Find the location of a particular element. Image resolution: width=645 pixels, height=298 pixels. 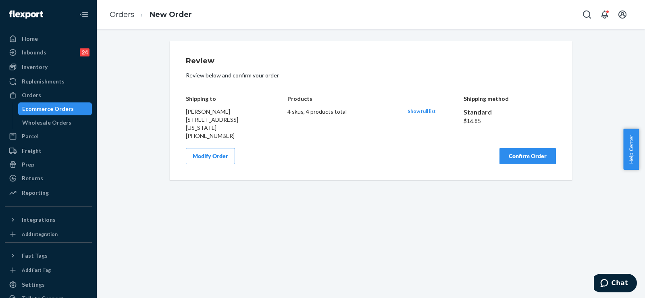

button: Modify Order is located at coordinates (210, 156).